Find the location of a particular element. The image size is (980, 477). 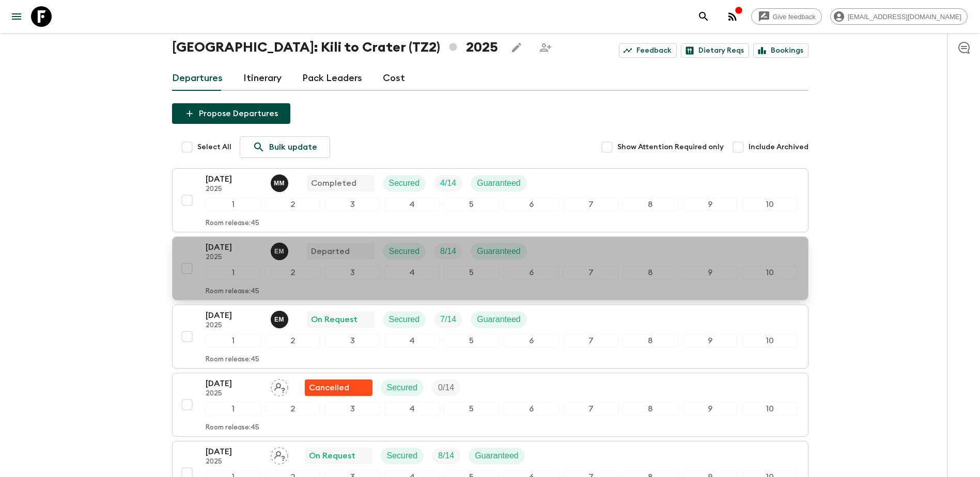

span: Include Archived is located at coordinates (779, 147).